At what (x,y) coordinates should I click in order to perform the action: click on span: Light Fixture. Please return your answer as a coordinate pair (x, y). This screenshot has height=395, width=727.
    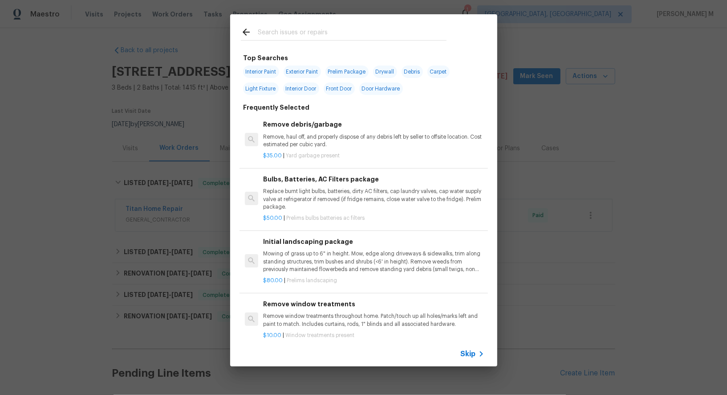
    Looking at the image, I should click on (261, 89).